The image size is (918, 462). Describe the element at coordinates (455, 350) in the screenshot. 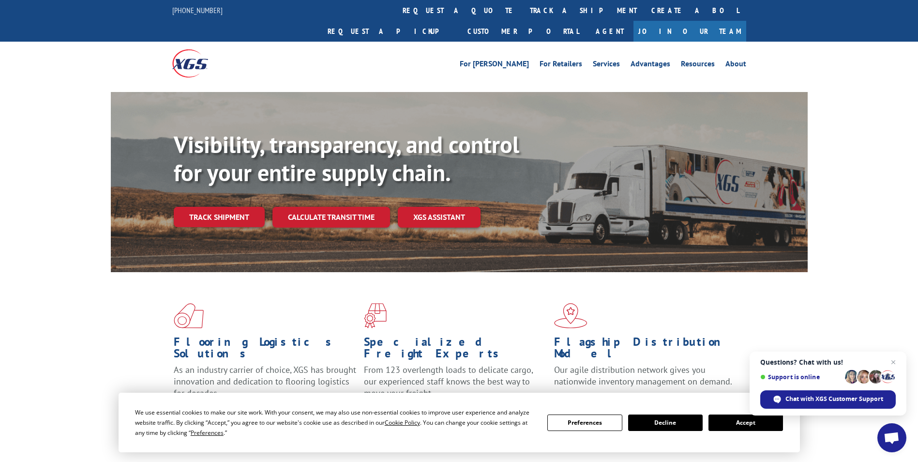

I see `h1: Specialized Freight Experts` at that location.